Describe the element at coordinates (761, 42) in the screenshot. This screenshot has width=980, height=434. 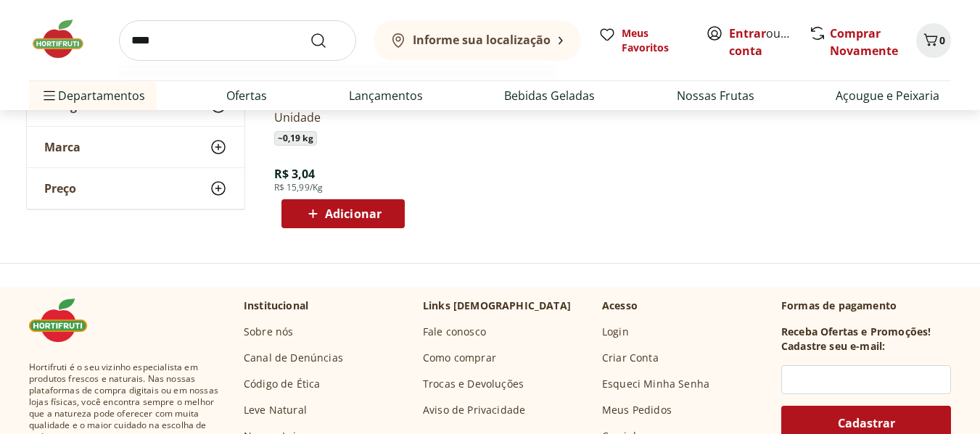
I see `span: ou` at that location.